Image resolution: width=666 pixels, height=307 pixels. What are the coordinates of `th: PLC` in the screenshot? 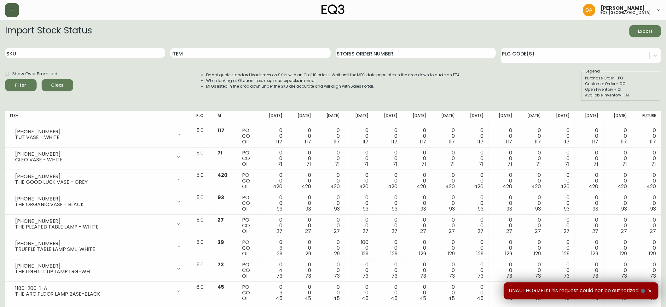 It's located at (202, 118).